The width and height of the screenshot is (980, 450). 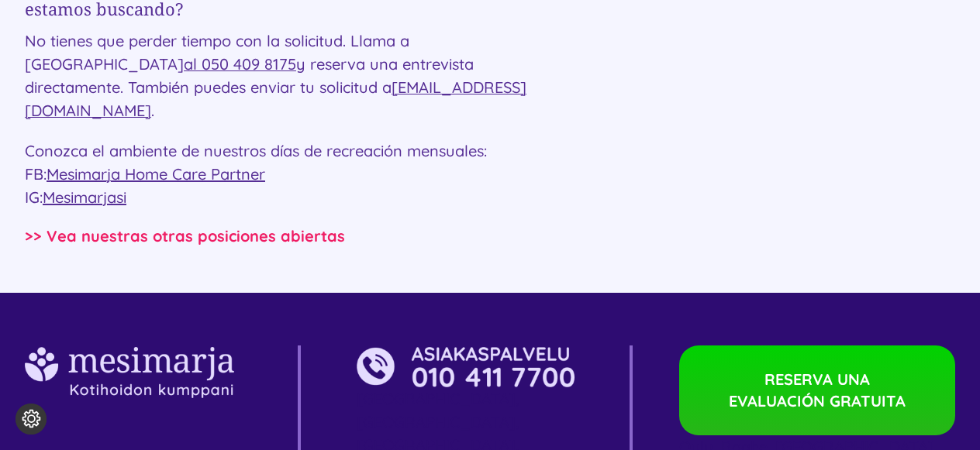 What do you see at coordinates (130, 354) in the screenshot?
I see `a: 001Activo 5 a 2x` at bounding box center [130, 354].